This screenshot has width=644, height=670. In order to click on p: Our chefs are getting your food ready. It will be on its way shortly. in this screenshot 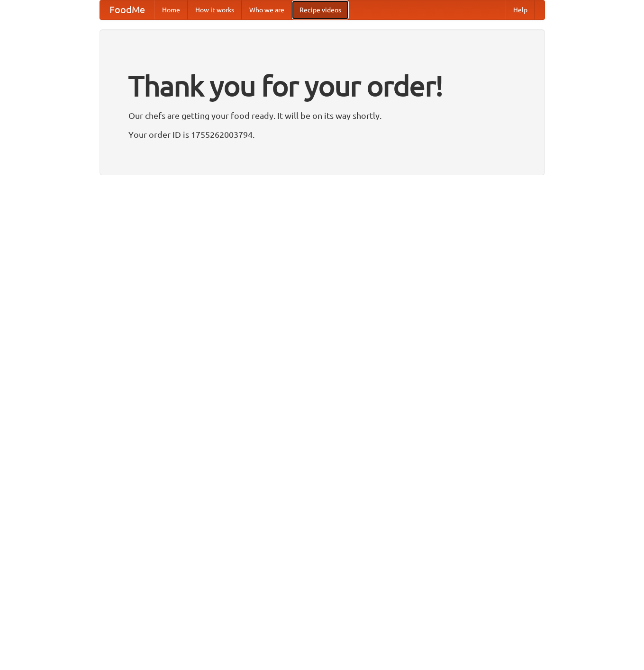, I will do `click(322, 115)`.